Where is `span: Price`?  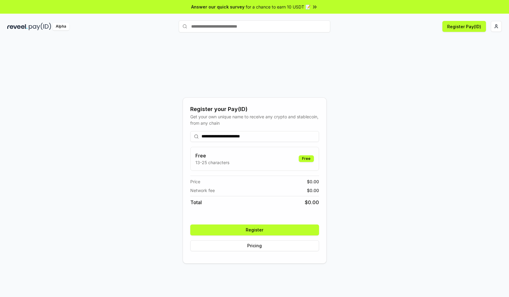
span: Price is located at coordinates (195, 181).